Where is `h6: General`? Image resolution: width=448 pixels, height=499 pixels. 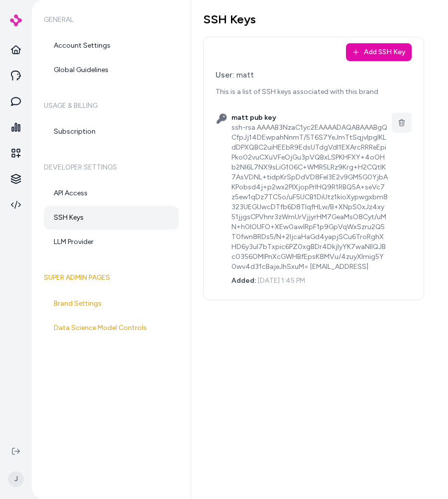 h6: General is located at coordinates (111, 20).